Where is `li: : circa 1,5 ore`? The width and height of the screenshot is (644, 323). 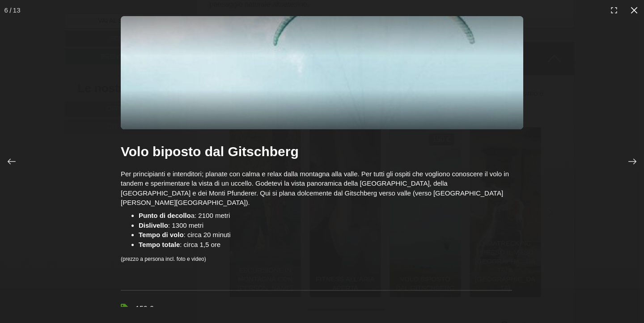 li: : circa 1,5 ore is located at coordinates (325, 245).